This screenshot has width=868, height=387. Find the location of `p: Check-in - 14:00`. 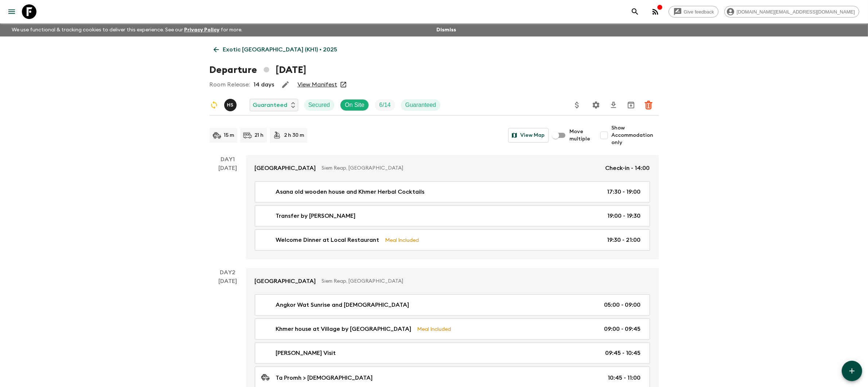

p: Check-in - 14:00 is located at coordinates (628, 168).